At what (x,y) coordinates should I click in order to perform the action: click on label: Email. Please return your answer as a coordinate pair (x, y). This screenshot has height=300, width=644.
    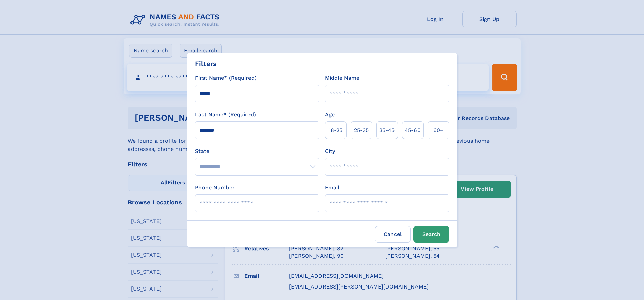
    Looking at the image, I should click on (332, 188).